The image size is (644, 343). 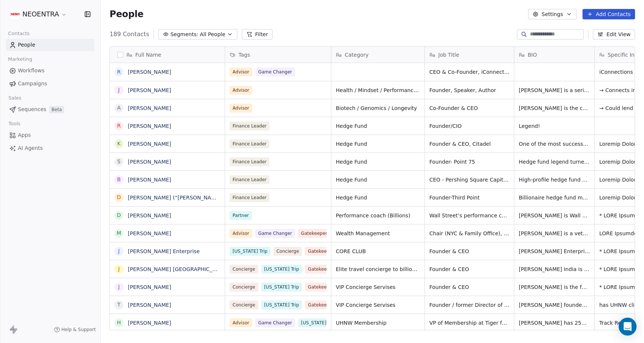 What do you see at coordinates (449, 55) in the screenshot?
I see `span: Job Title` at bounding box center [449, 55].